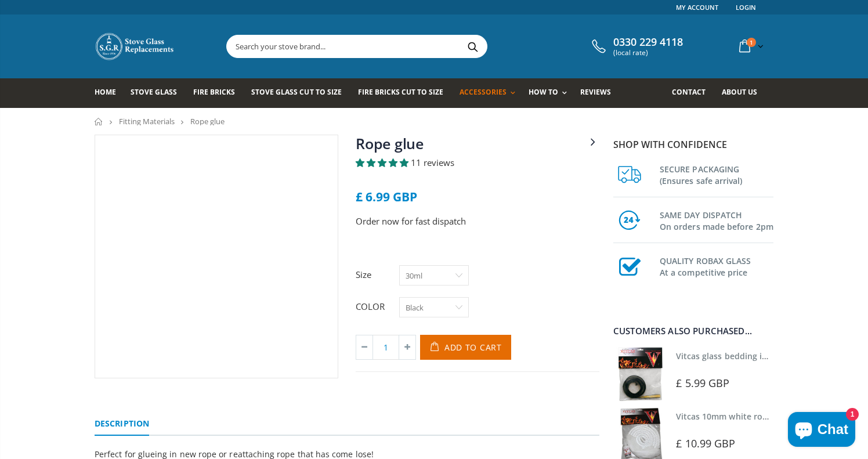 This screenshot has height=459, width=868. Describe the element at coordinates (400, 92) in the screenshot. I see `span: Fire Bricks Cut To Size` at that location.